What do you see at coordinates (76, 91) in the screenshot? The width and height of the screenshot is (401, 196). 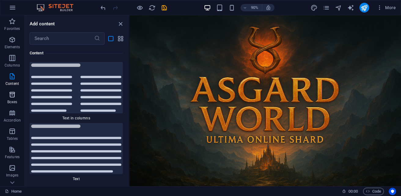 I see `div: Text in columns` at bounding box center [76, 91].